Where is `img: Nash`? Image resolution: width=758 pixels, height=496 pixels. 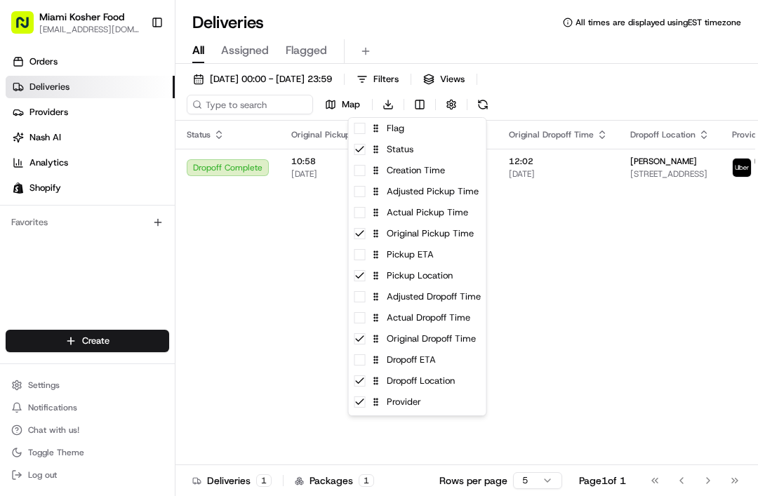 img: Nash is located at coordinates (28, 28).